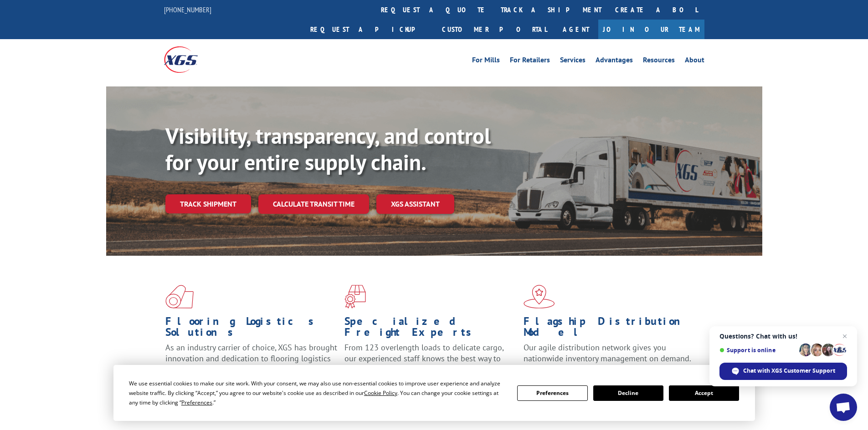 Image resolution: width=868 pixels, height=430 pixels. I want to click on a: XGS ASSISTANT, so click(415, 204).